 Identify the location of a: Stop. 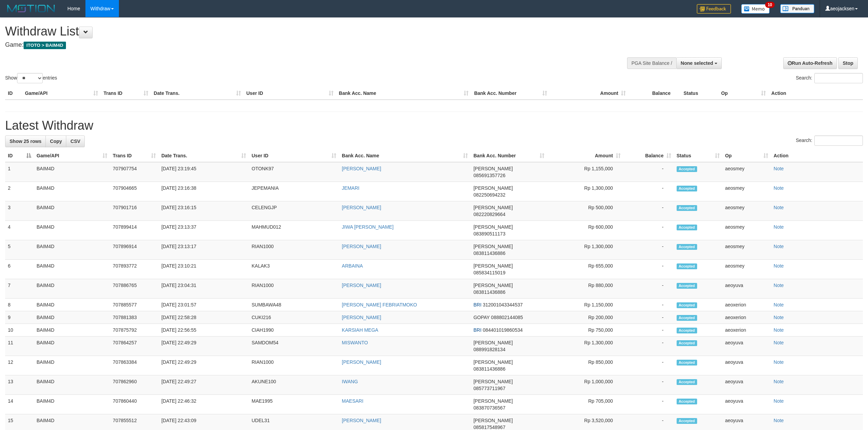
(847, 63).